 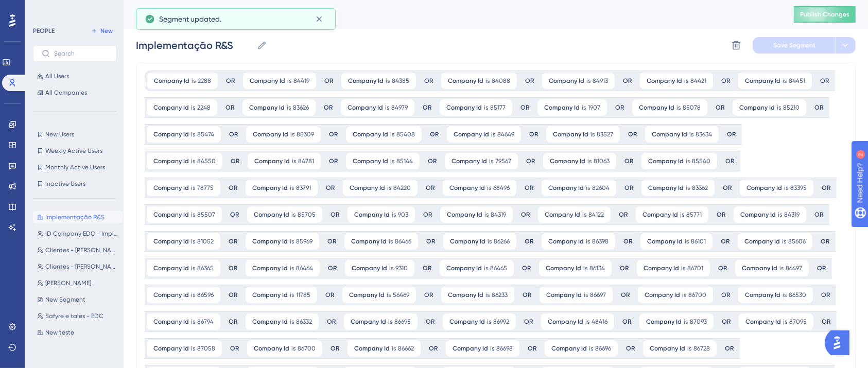 What do you see at coordinates (78, 217) in the screenshot?
I see `button: Implementação R&S` at bounding box center [78, 217].